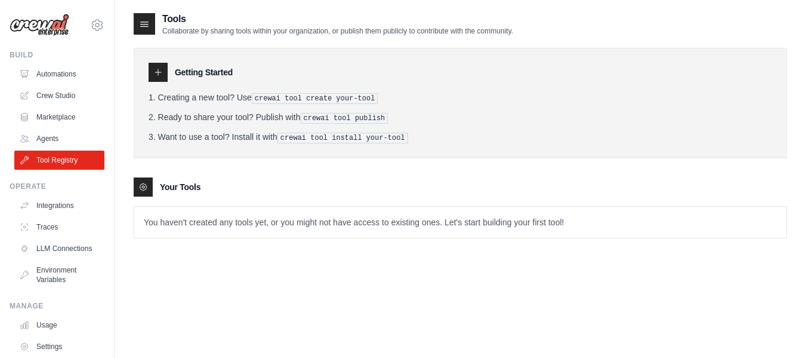 This screenshot has height=358, width=806. Describe the element at coordinates (204, 72) in the screenshot. I see `h3: Getting Started` at that location.